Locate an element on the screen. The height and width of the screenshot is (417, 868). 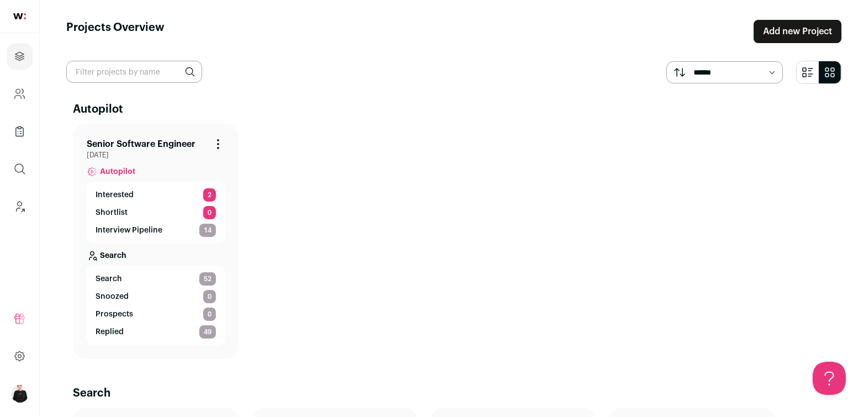
img: wellfound-shorthand-0d5821cbd27db2630d0214b213865d53afaa358527fdda9d0ea32b1df1b89c2c.svg is located at coordinates (19, 16).